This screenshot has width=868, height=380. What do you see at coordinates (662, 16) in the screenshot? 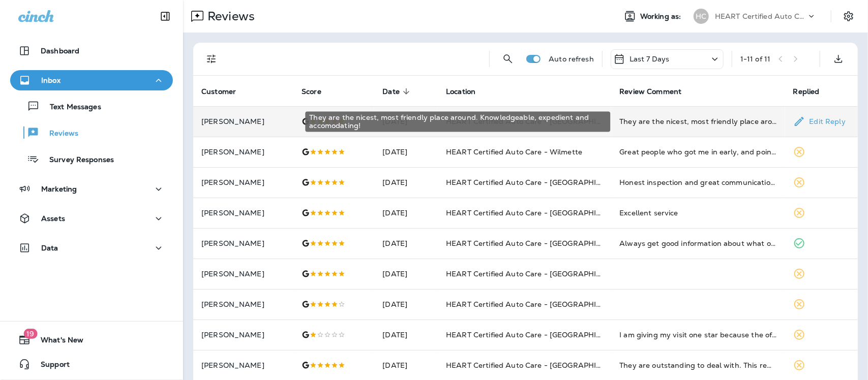
I see `span: Working as:` at bounding box center [662, 16].